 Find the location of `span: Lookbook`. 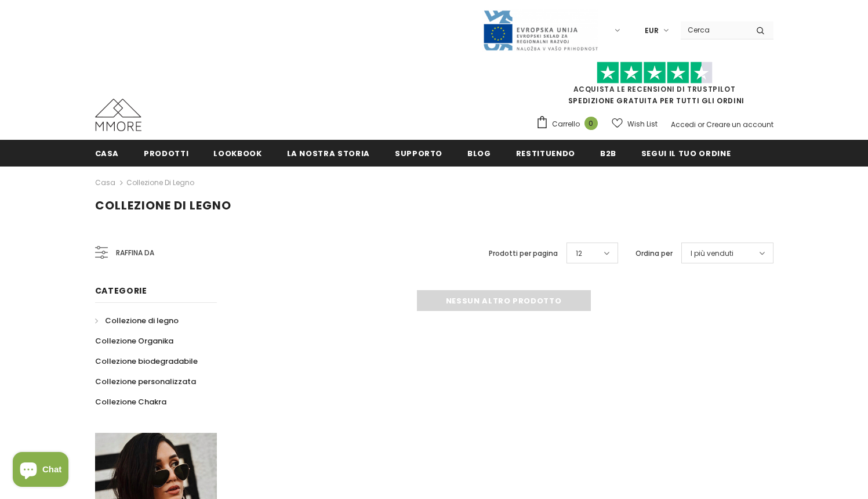

span: Lookbook is located at coordinates (237, 153).